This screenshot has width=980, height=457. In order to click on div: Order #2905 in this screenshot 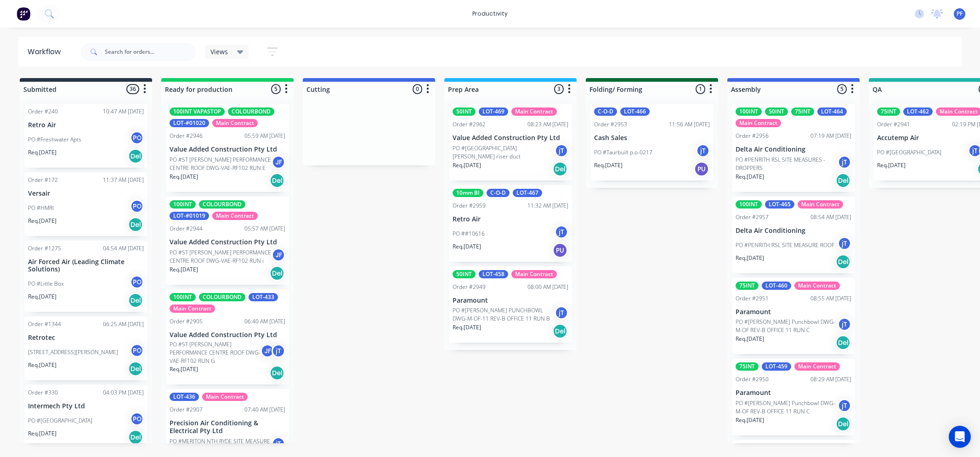, I will do `click(186, 321)`.